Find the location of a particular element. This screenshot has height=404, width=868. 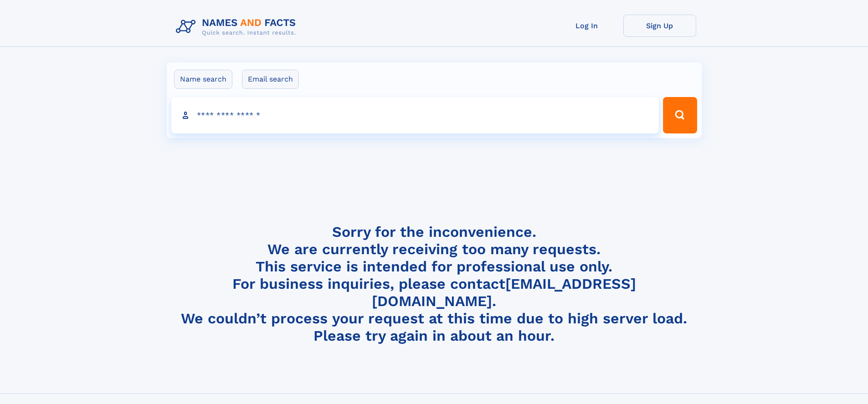

label: Name search is located at coordinates (204, 79).